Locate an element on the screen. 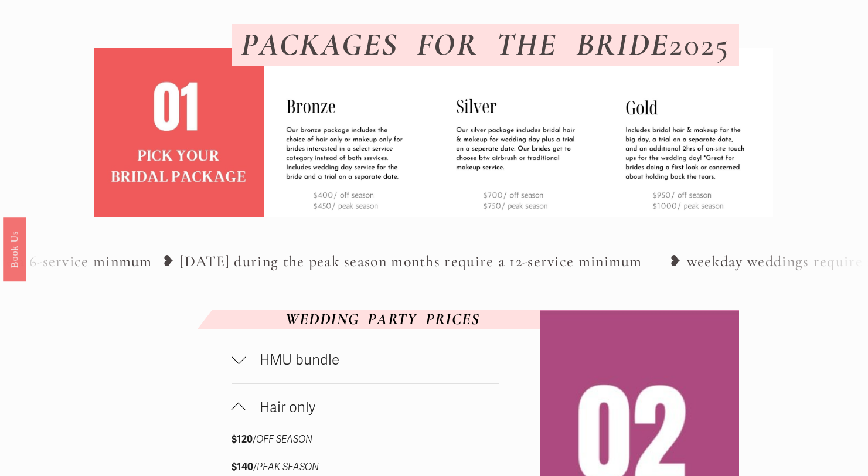 Image resolution: width=868 pixels, height=476 pixels. h1: 2025 is located at coordinates (485, 45).